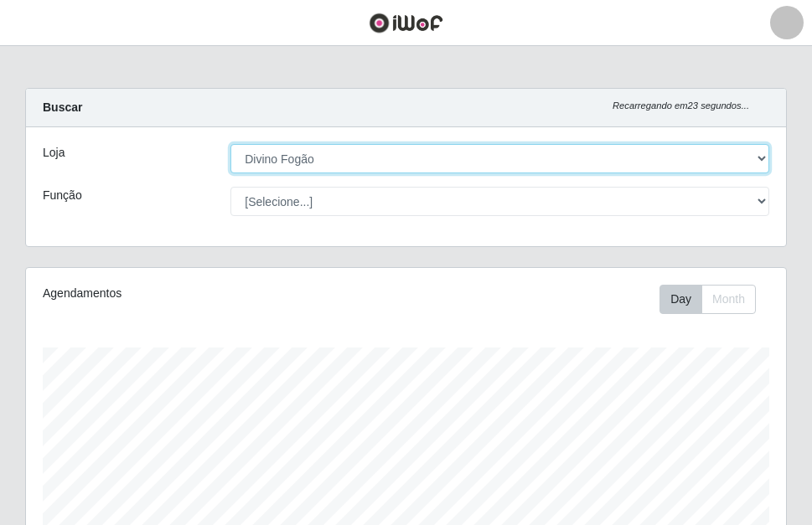 This screenshot has height=525, width=812. What do you see at coordinates (680, 106) in the screenshot?
I see `i: Recarregando em 23 segundos...` at bounding box center [680, 106].